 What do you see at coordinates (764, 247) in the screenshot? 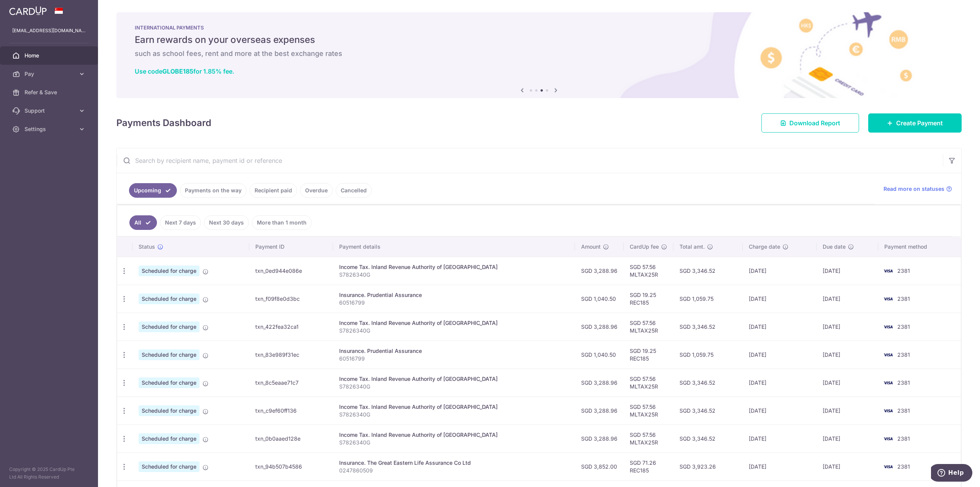
I see `span: Charge date` at bounding box center [764, 247].